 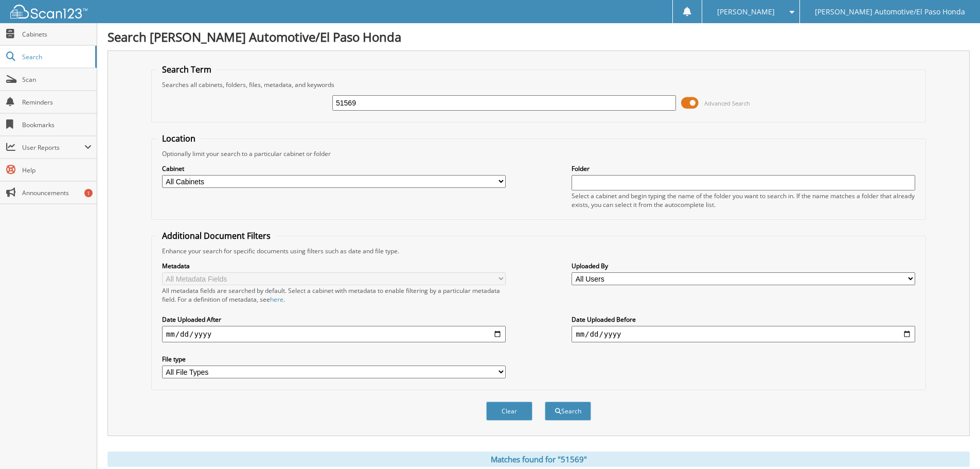 I want to click on div: Matches found for "51569", so click(x=539, y=459).